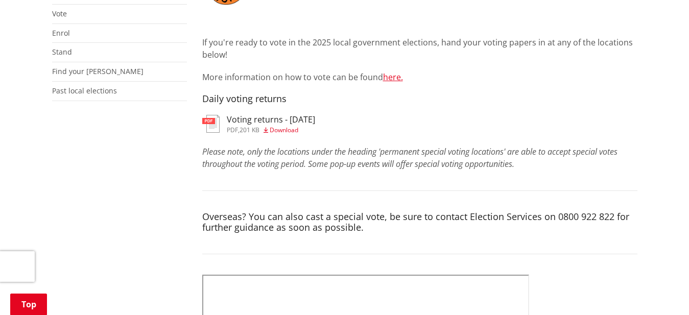 The height and width of the screenshot is (315, 689). Describe the element at coordinates (211, 124) in the screenshot. I see `img: document-pdf.svg` at that location.